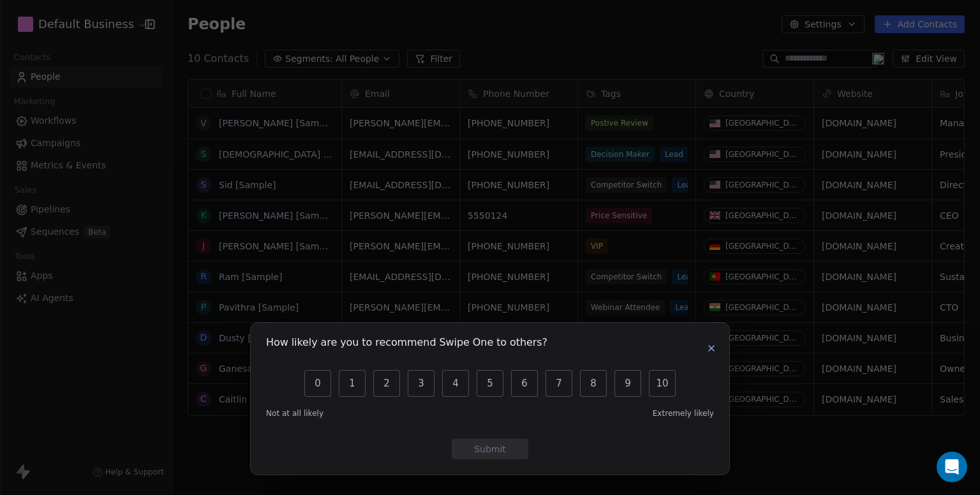 The width and height of the screenshot is (980, 495). I want to click on button: 3, so click(421, 383).